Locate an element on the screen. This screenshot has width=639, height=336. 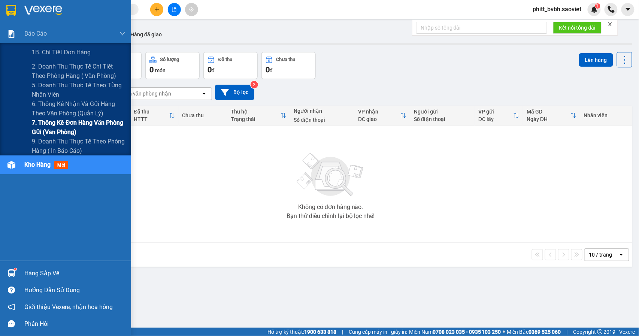
div: Người nhận is located at coordinates (322, 111).